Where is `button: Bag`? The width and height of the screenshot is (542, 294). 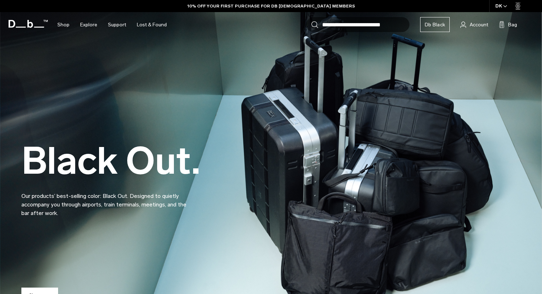 button: Bag is located at coordinates (508, 25).